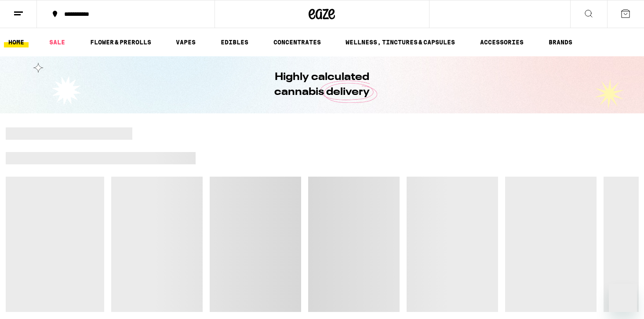 The height and width of the screenshot is (319, 644). What do you see at coordinates (297, 42) in the screenshot?
I see `a: CONCENTRATES` at bounding box center [297, 42].